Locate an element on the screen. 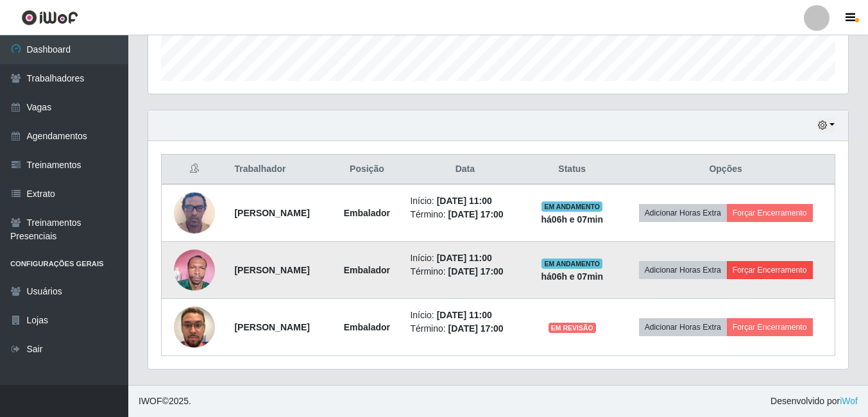 This screenshot has height=417, width=868. a: iWof is located at coordinates (848, 401).